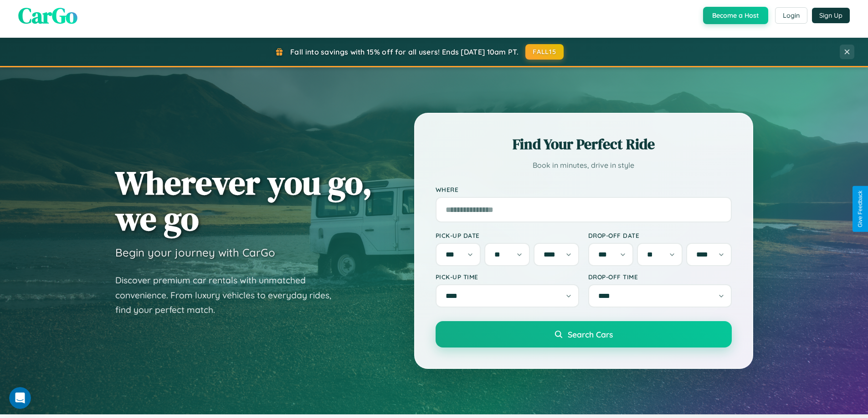 This screenshot has height=418, width=868. What do you see at coordinates (660, 277) in the screenshot?
I see `label: Drop-off Time` at bounding box center [660, 277].